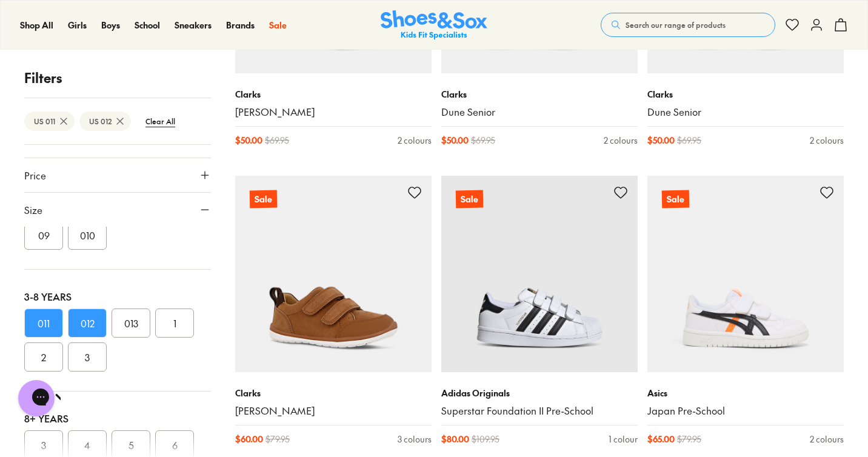 This screenshot has width=868, height=457. I want to click on button: 09, so click(43, 235).